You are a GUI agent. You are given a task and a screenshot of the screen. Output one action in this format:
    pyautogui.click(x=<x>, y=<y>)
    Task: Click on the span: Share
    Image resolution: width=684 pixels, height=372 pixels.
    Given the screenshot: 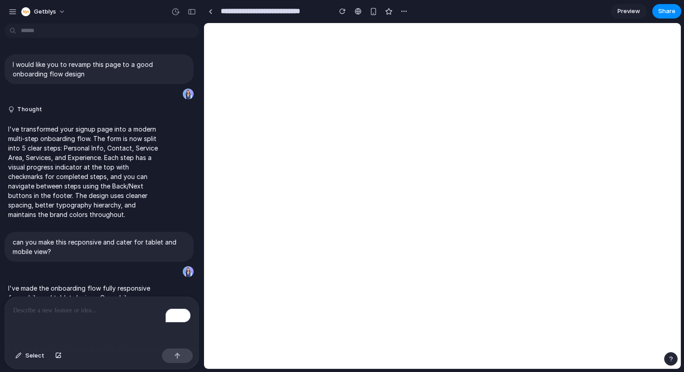 What is the action you would take?
    pyautogui.click(x=666, y=11)
    